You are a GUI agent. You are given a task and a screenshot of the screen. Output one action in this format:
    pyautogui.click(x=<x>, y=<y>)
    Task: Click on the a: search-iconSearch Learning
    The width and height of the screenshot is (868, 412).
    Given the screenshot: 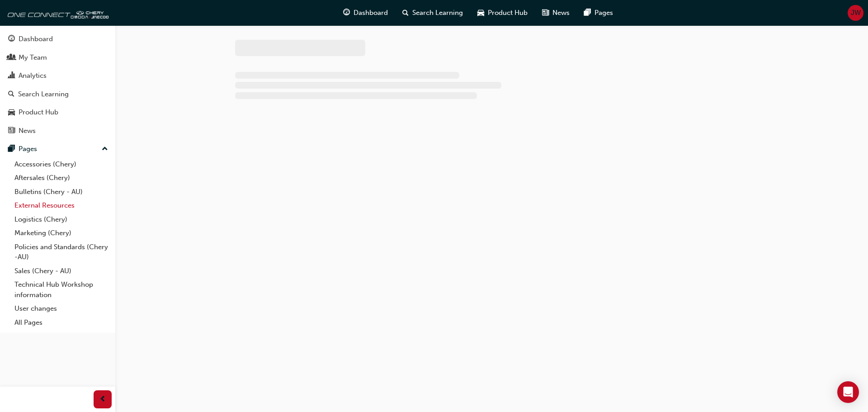 What is the action you would take?
    pyautogui.click(x=433, y=13)
    